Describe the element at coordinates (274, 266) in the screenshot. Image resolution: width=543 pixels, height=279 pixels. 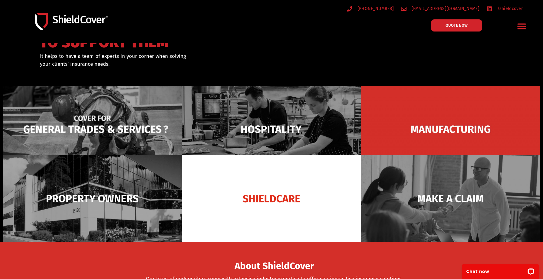
I see `span: About ShieldCover` at that location.